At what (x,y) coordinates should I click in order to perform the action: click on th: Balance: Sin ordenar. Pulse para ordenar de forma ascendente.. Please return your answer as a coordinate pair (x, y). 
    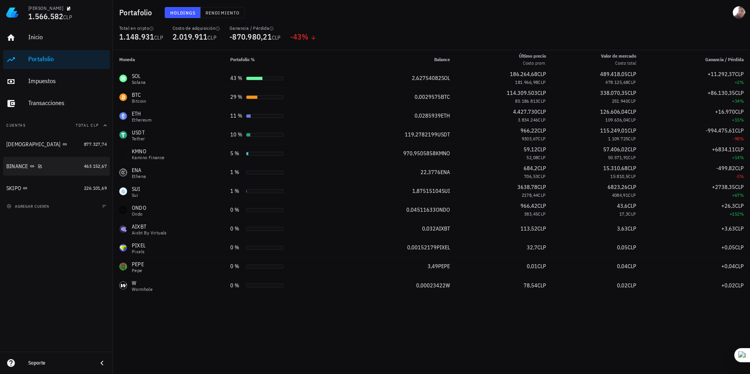
    Looking at the image, I should click on (401, 60).